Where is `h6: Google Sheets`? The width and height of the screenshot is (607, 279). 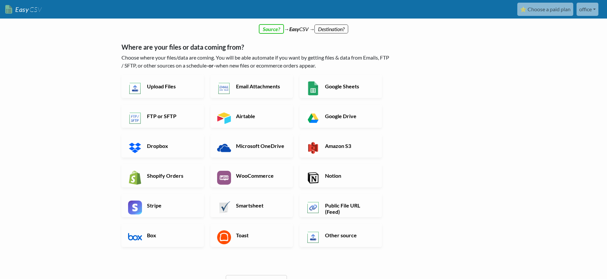
h6: Google Sheets is located at coordinates (349, 86).